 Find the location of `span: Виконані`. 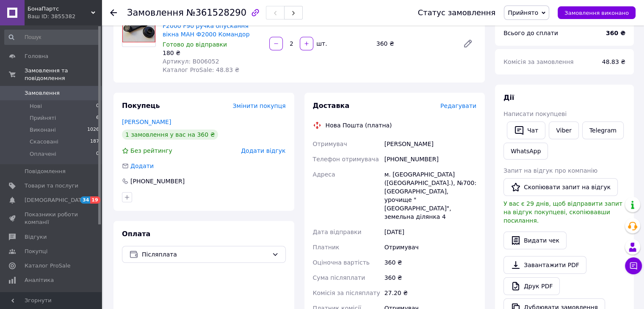

span: Виконані is located at coordinates (43, 130).